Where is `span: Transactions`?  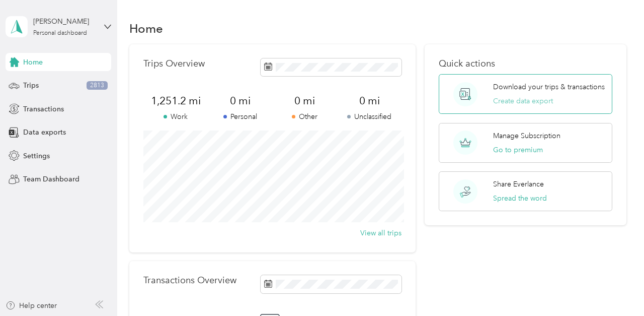
span: Transactions is located at coordinates (43, 109).